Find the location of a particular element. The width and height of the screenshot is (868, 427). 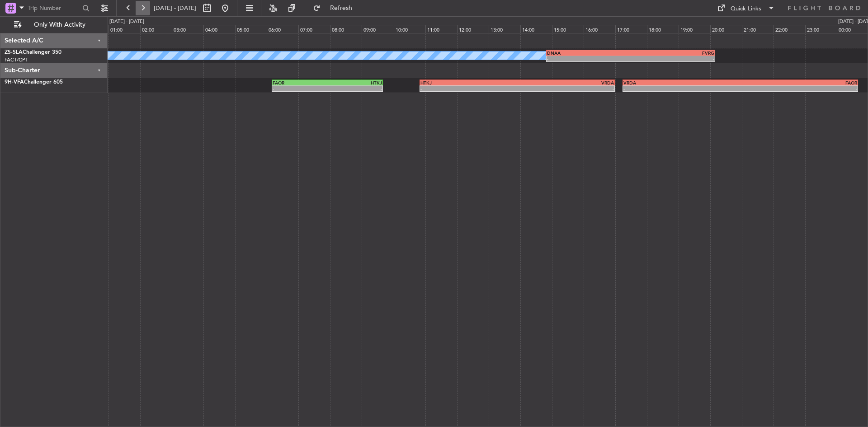

span: Refresh is located at coordinates (341, 8).